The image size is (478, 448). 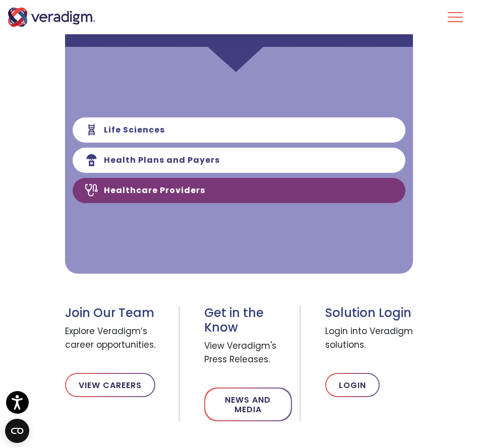 I want to click on h3: Join Our Team, so click(x=118, y=313).